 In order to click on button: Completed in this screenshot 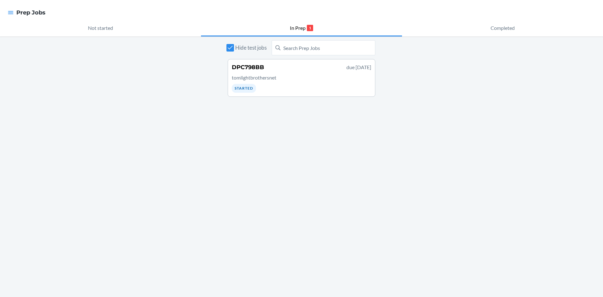, I will do `click(503, 28)`.